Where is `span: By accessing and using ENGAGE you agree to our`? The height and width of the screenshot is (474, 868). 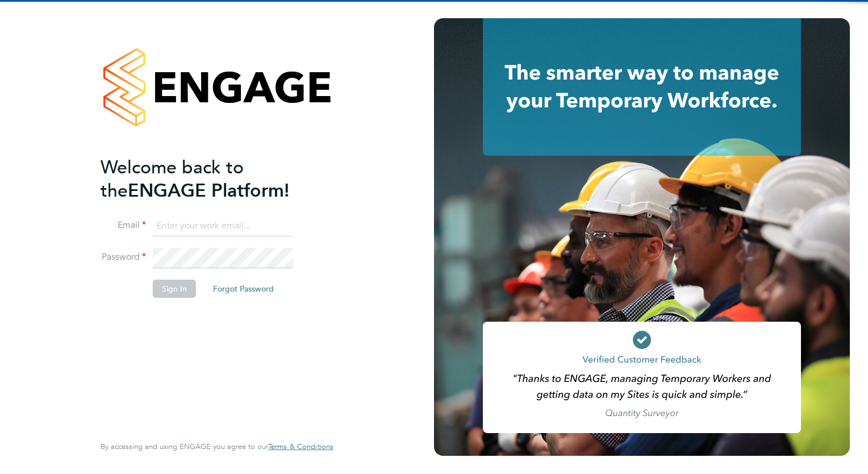
span: By accessing and using ENGAGE you agree to our is located at coordinates (217, 447).